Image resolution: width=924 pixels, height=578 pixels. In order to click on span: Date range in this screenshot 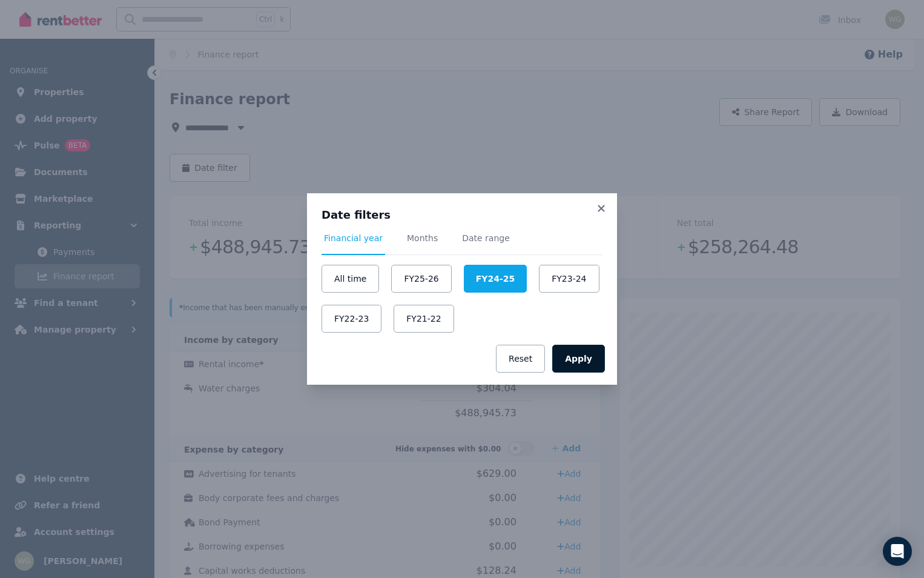, I will do `click(486, 238)`.